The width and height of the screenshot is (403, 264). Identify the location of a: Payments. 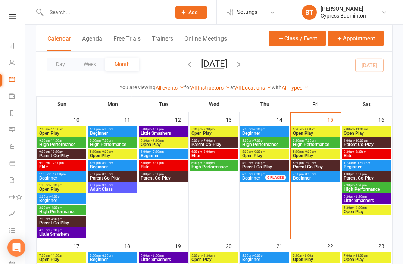
(17, 97).